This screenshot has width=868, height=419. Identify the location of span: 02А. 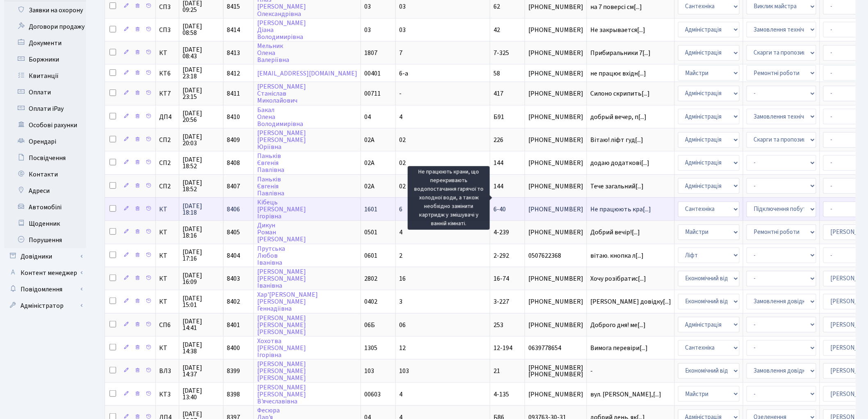
(369, 186).